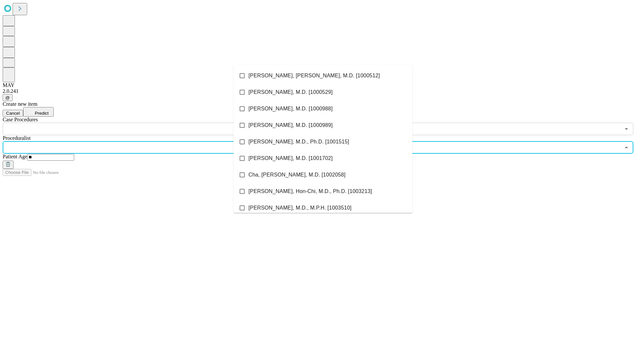  I want to click on button: Cancel, so click(13, 113).